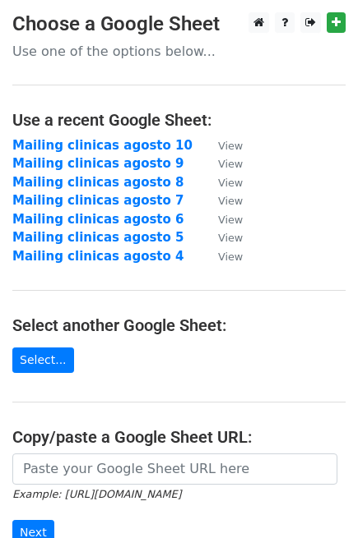  Describe the element at coordinates (102, 145) in the screenshot. I see `a: Mailing clinicas agosto 10` at that location.